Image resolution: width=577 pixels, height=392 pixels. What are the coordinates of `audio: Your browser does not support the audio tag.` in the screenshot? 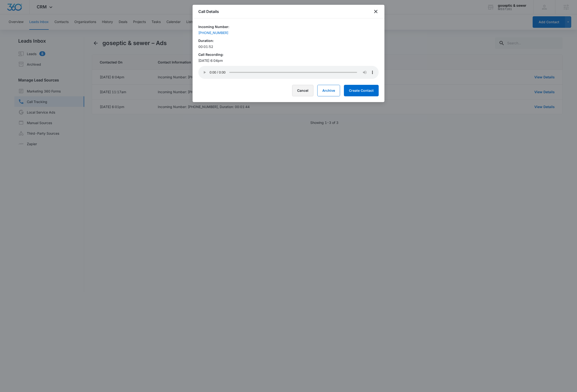 It's located at (289, 73).